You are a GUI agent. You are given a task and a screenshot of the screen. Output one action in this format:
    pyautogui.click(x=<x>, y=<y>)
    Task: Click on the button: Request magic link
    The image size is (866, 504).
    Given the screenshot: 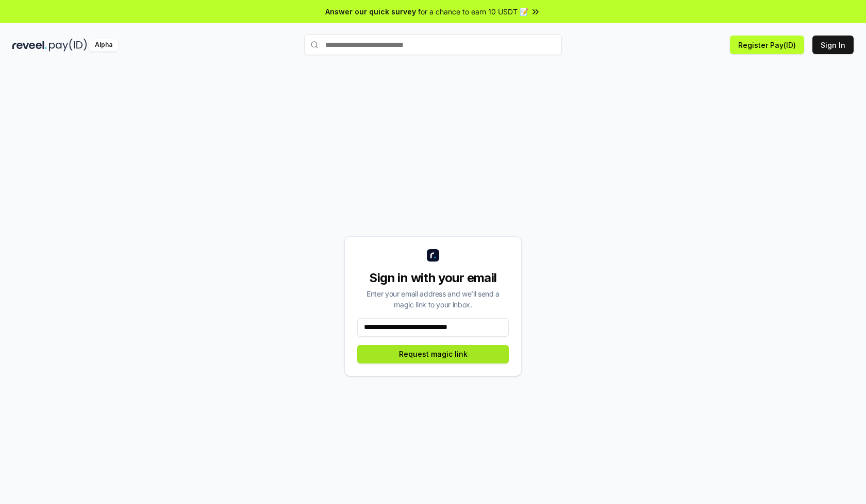 What is the action you would take?
    pyautogui.click(x=433, y=355)
    